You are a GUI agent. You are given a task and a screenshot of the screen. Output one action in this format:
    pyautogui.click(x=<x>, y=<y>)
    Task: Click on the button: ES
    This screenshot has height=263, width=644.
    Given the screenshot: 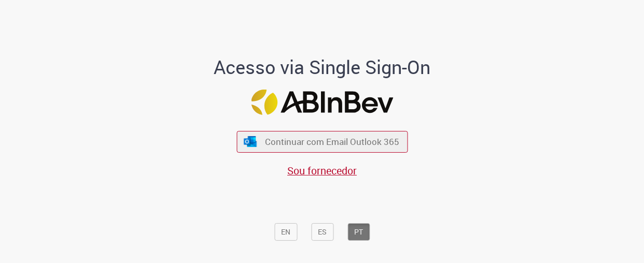 What is the action you would take?
    pyautogui.click(x=322, y=232)
    